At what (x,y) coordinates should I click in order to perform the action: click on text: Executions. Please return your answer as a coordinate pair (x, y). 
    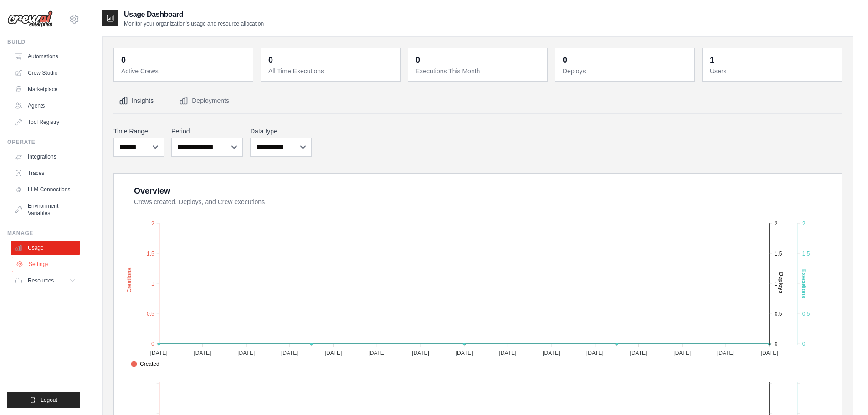
    Looking at the image, I should click on (804, 284).